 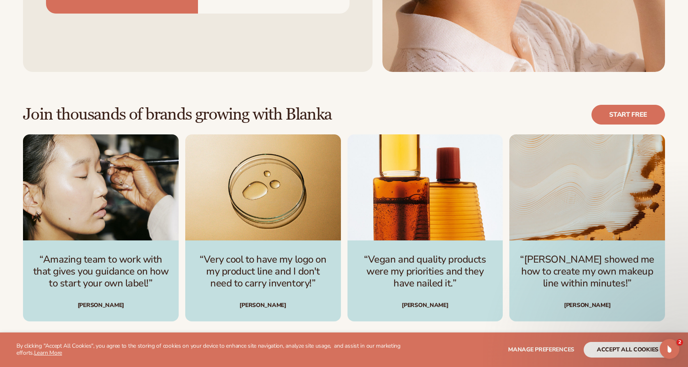 I want to click on p: “Vegan and quality products were my priorities and they have nailed it.”, so click(x=425, y=271).